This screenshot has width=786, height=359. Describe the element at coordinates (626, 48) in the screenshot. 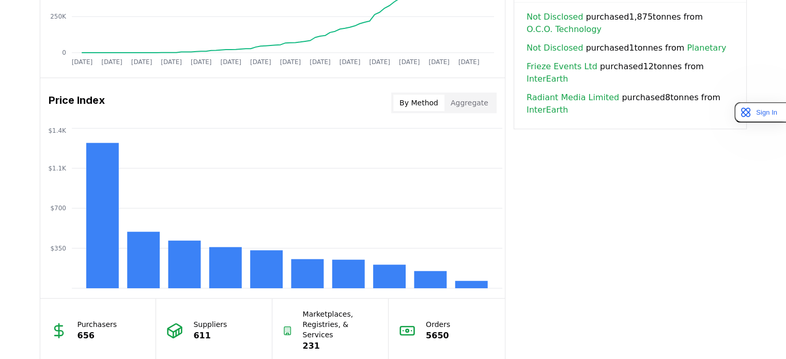

I see `span: purchased 1 tonnes from` at that location.